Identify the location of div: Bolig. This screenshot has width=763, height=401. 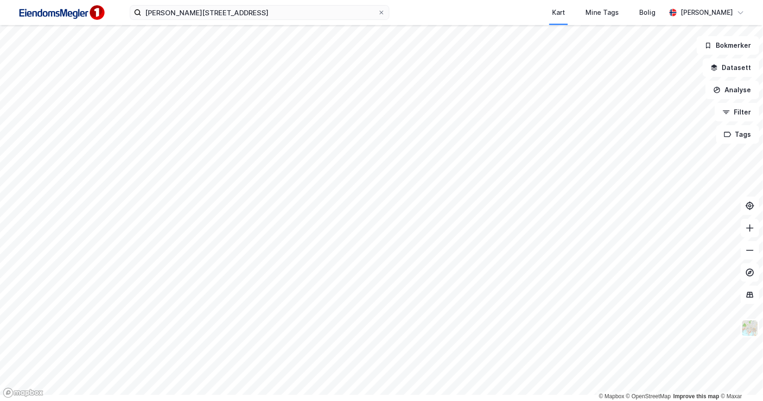
(647, 13).